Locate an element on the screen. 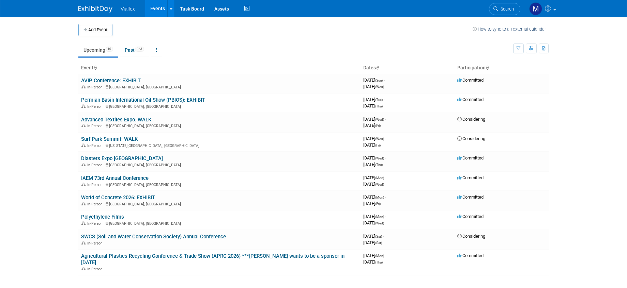 The height and width of the screenshot is (288, 627). span: Viaflex is located at coordinates (128, 9).